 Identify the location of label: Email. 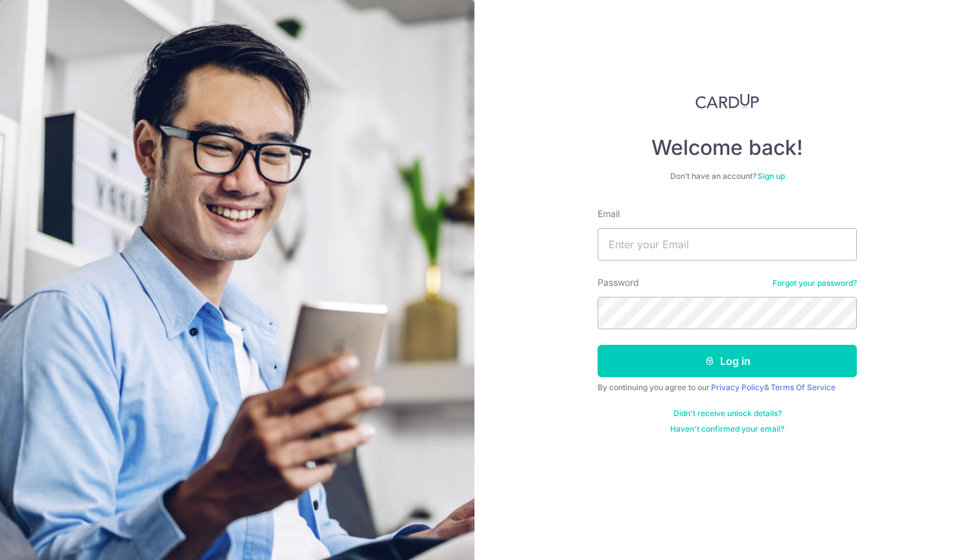
(609, 214).